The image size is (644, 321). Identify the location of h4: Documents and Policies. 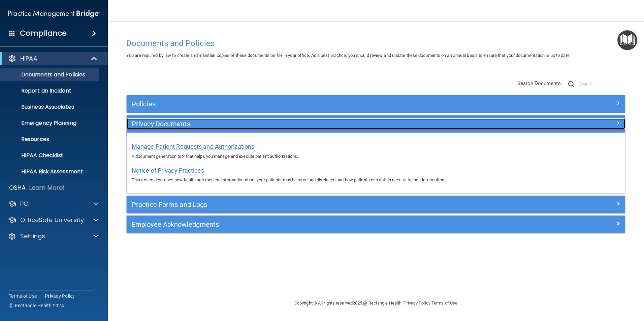
(376, 44).